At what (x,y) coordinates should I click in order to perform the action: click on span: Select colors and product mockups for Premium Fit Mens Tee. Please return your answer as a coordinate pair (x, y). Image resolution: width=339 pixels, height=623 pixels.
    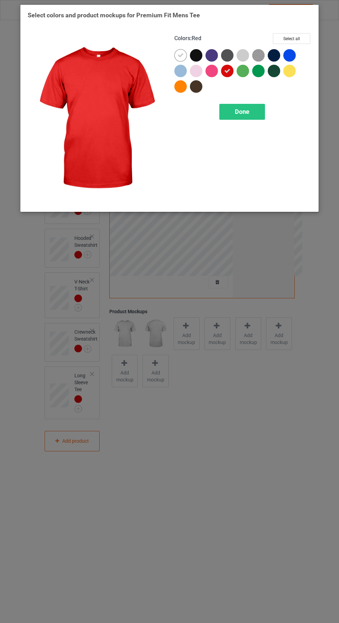
    Looking at the image, I should click on (114, 15).